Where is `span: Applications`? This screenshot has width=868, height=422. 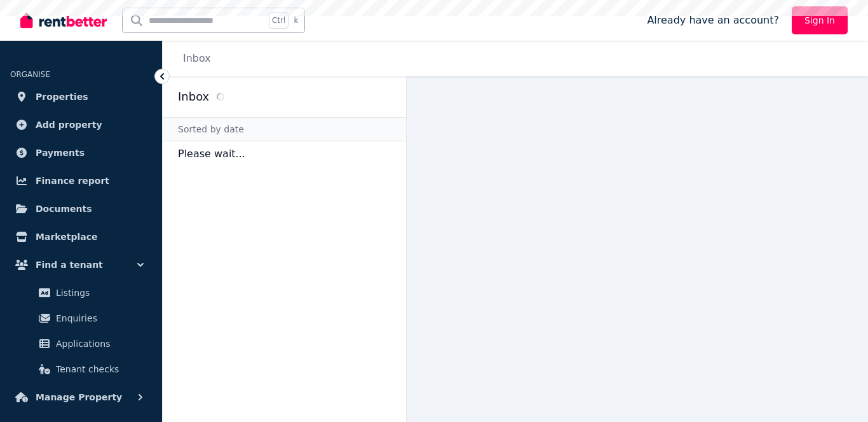 span: Applications is located at coordinates (99, 344).